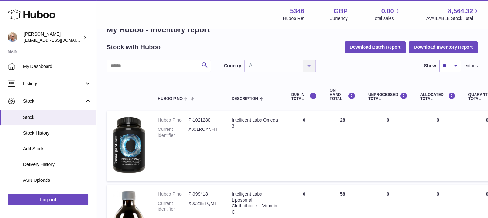 The height and width of the screenshot is (218, 488). Describe the element at coordinates (57, 149) in the screenshot. I see `span: Add Stock` at that location.